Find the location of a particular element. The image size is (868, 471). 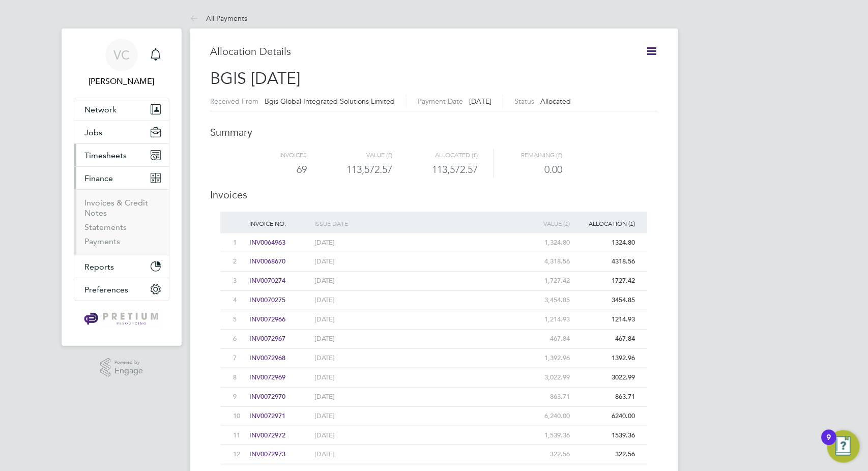

a: All Payments is located at coordinates (218, 18).